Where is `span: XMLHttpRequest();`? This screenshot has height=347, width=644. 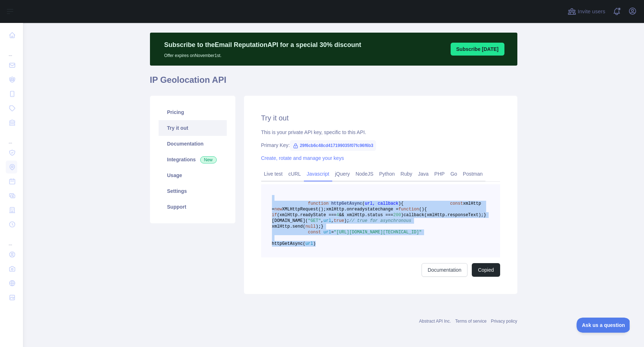
span: XMLHttpRequest(); is located at coordinates (304, 210).